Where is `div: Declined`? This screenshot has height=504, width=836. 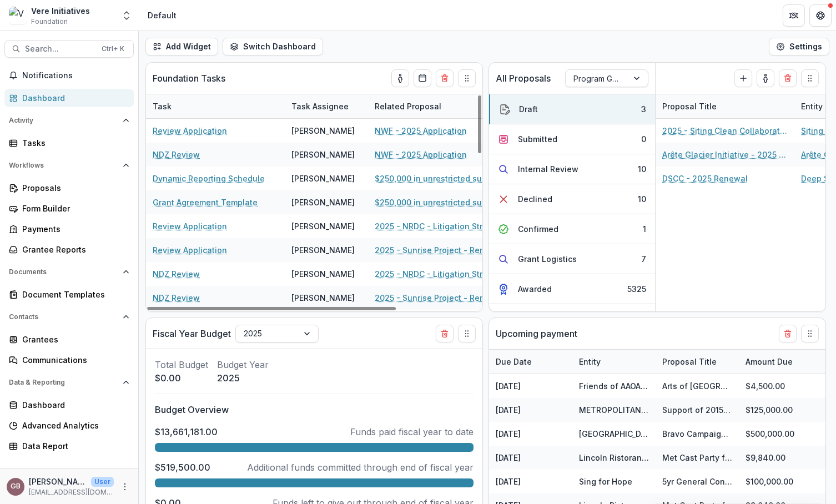
div: Declined is located at coordinates (536, 199).